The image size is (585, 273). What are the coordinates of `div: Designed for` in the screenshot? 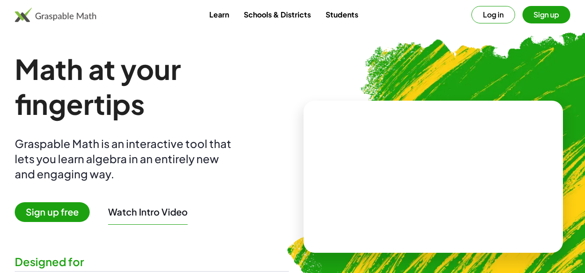 It's located at (152, 262).